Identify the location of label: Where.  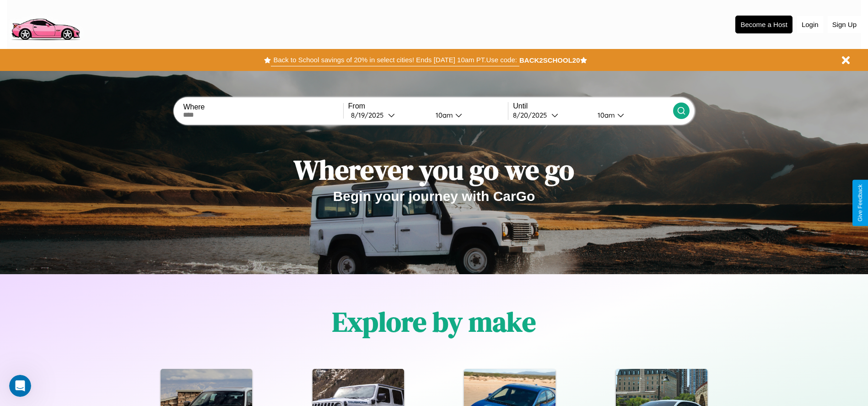
(262, 107).